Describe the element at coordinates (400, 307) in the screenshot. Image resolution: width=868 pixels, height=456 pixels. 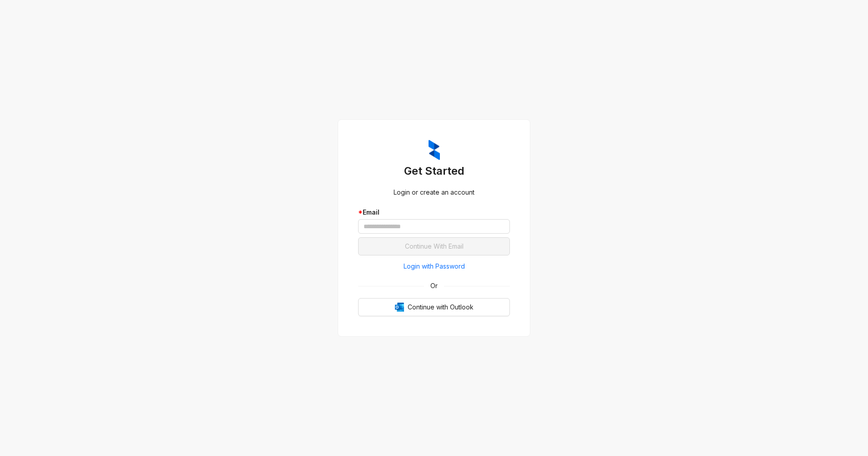
I see `img: Outlook` at that location.